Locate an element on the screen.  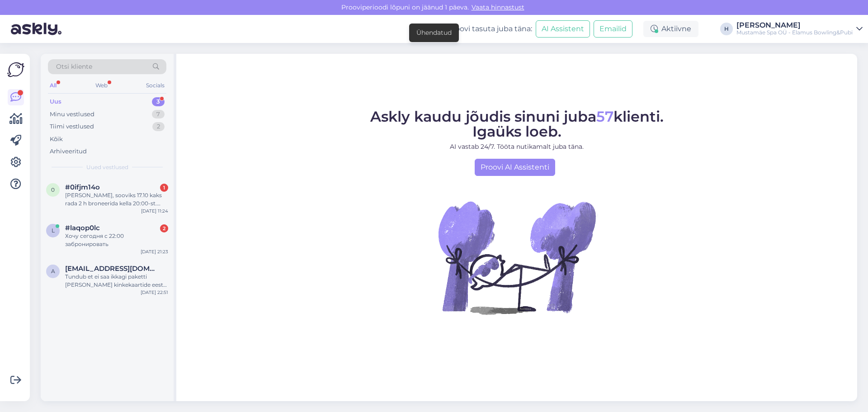
span: #0ifjm14o is located at coordinates (82, 187).